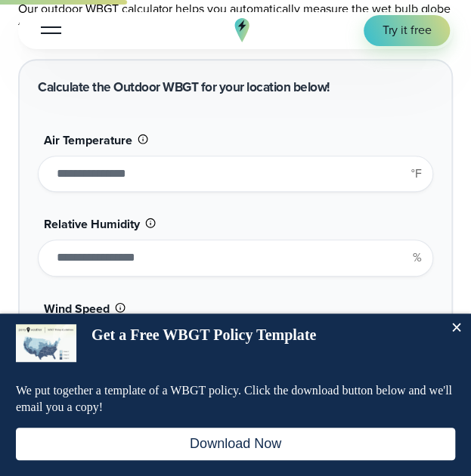  Describe the element at coordinates (265, 335) in the screenshot. I see `h4: Get a Free WBGT Policy Template` at that location.